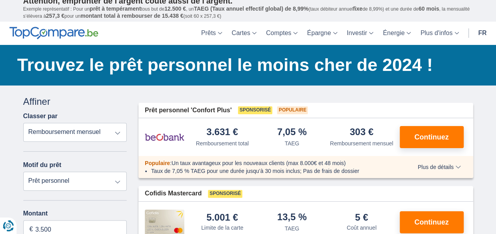  I want to click on div: Affiner, so click(75, 102).